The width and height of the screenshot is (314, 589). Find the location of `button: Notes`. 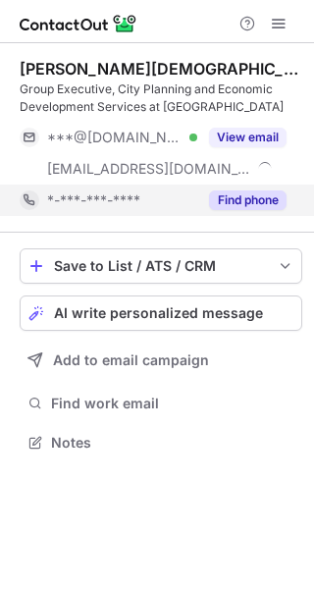

button: Notes is located at coordinates (161, 443).